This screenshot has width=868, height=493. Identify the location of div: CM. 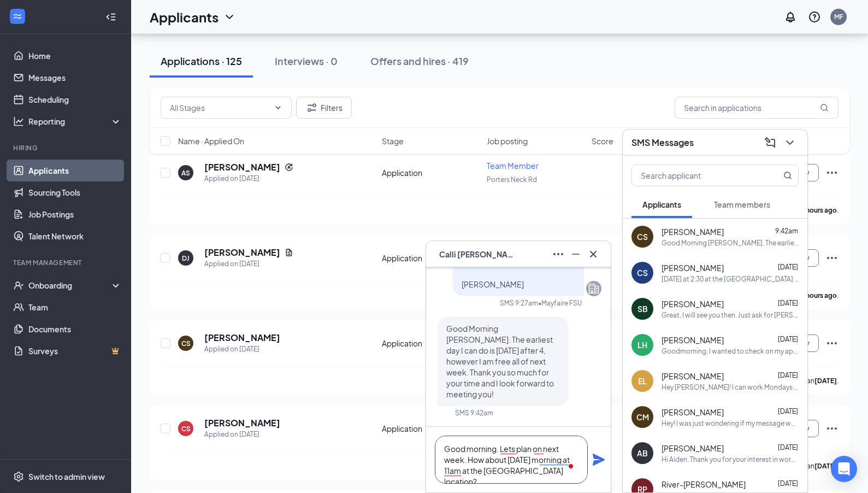
(643, 417).